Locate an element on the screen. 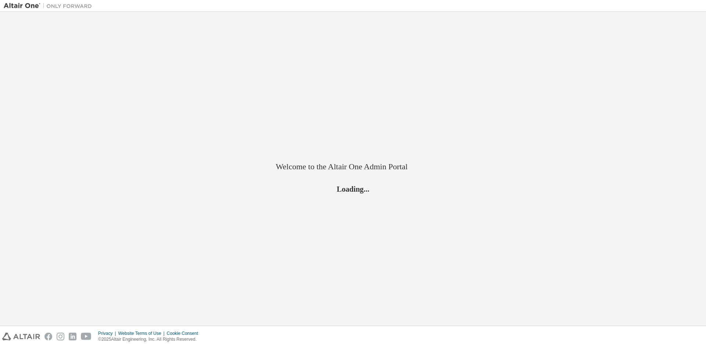 The width and height of the screenshot is (706, 347). h2: Welcome to the Altair One Admin Portal is located at coordinates (353, 167).